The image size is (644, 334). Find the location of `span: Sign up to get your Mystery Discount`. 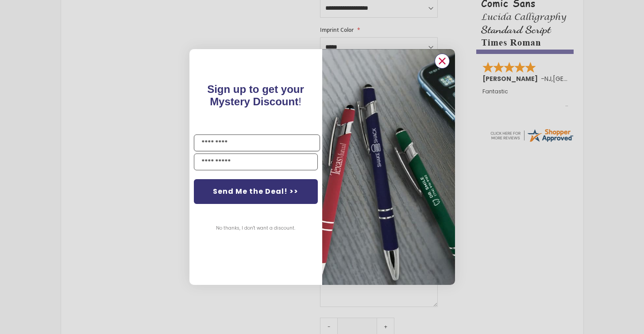

span: Sign up to get your Mystery Discount is located at coordinates (256, 95).